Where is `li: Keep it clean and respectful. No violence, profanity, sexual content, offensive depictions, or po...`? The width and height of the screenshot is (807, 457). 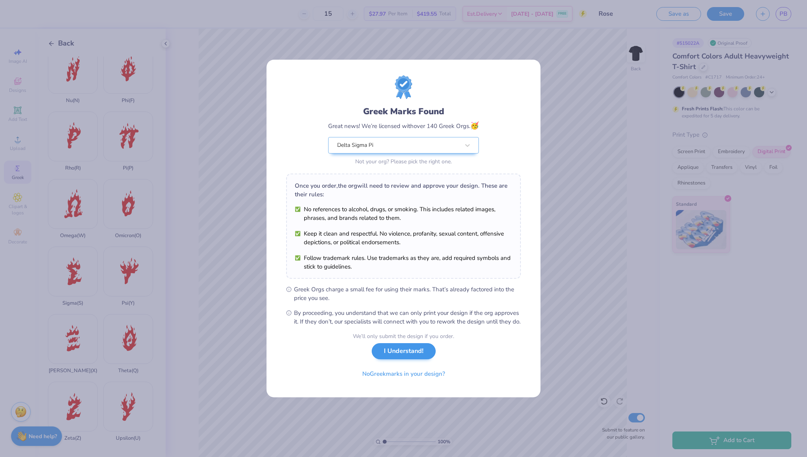 li: Keep it clean and respectful. No violence, profanity, sexual content, offensive depictions, or po... is located at coordinates (404, 238).